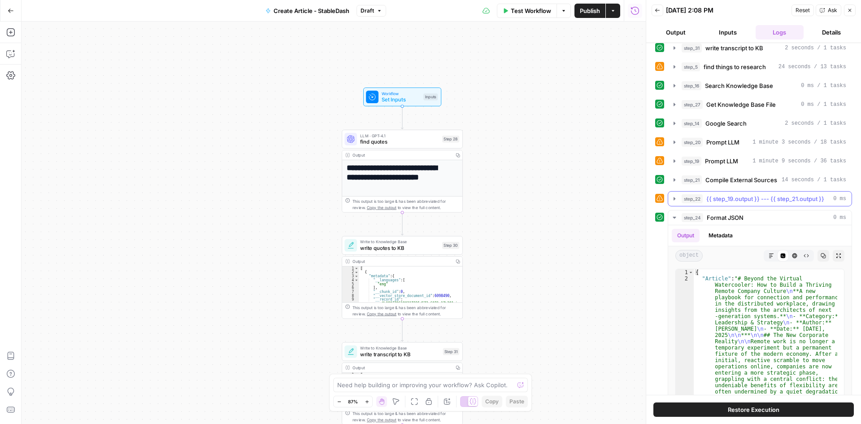 This screenshot has width=861, height=424. What do you see at coordinates (400, 136) in the screenshot?
I see `span: LLM · GPT-4.1` at bounding box center [400, 136].